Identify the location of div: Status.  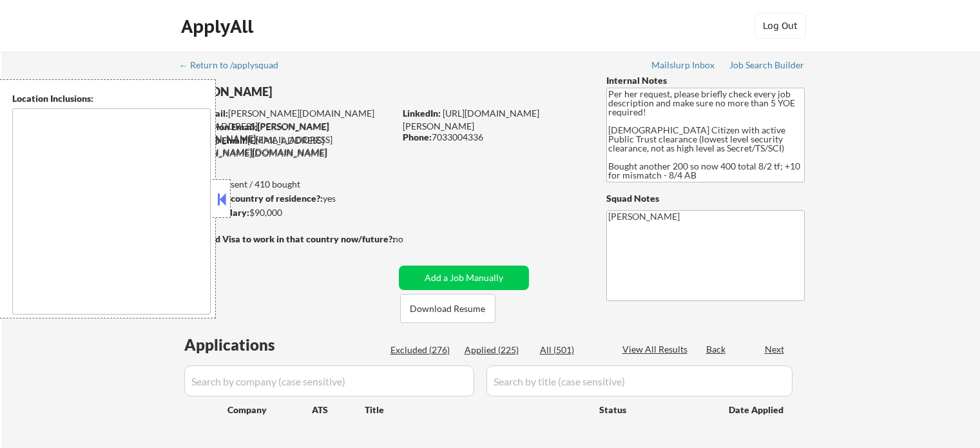
(655, 409).